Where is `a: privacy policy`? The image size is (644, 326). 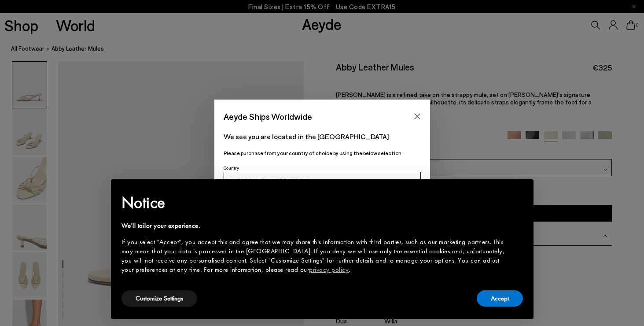
a: privacy policy is located at coordinates (328, 269).